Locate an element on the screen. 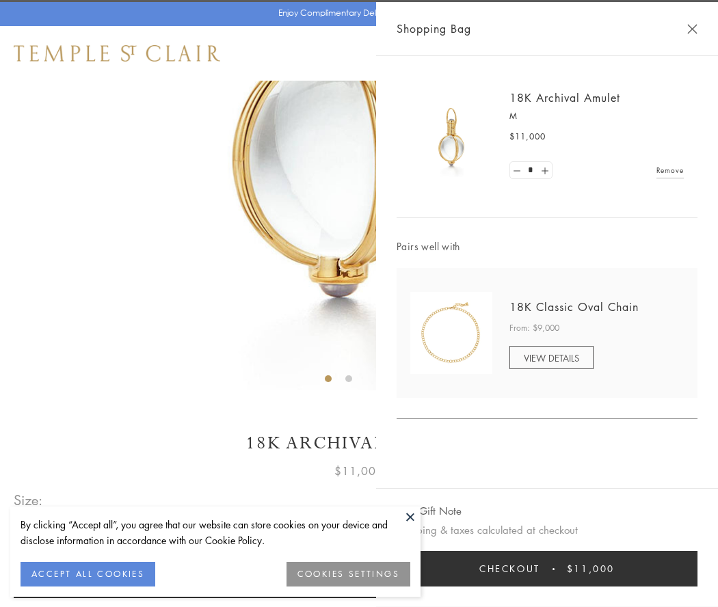 This screenshot has height=607, width=718. span: Size: is located at coordinates (29, 500).